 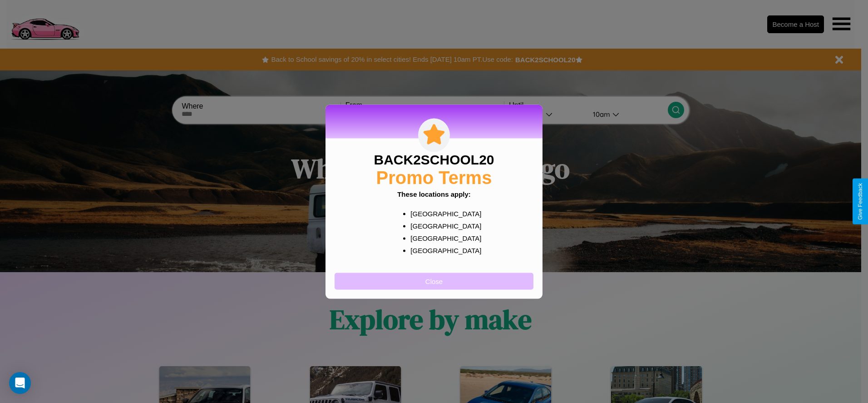 What do you see at coordinates (433, 160) in the screenshot?
I see `h3: BACK2SCHOOL20` at bounding box center [433, 160].